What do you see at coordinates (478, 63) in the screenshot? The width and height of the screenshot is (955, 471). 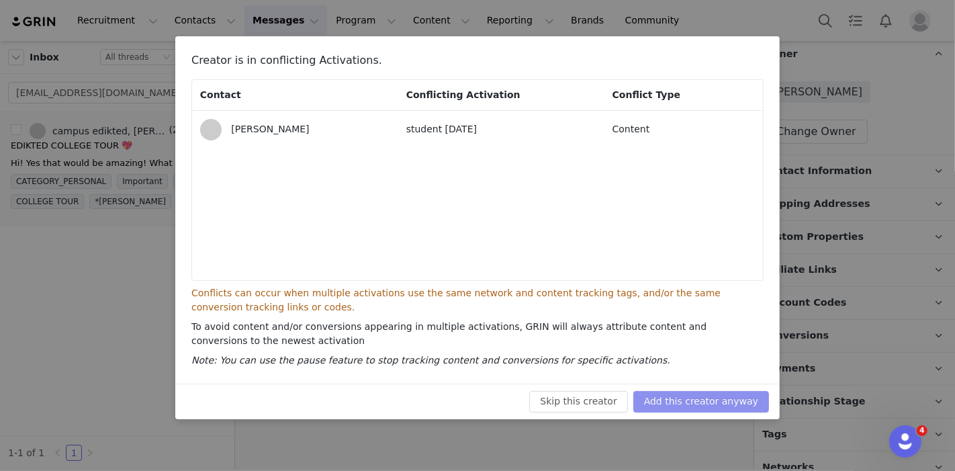 I see `h3: Creator is in conflicting Activations.` at bounding box center [478, 63].